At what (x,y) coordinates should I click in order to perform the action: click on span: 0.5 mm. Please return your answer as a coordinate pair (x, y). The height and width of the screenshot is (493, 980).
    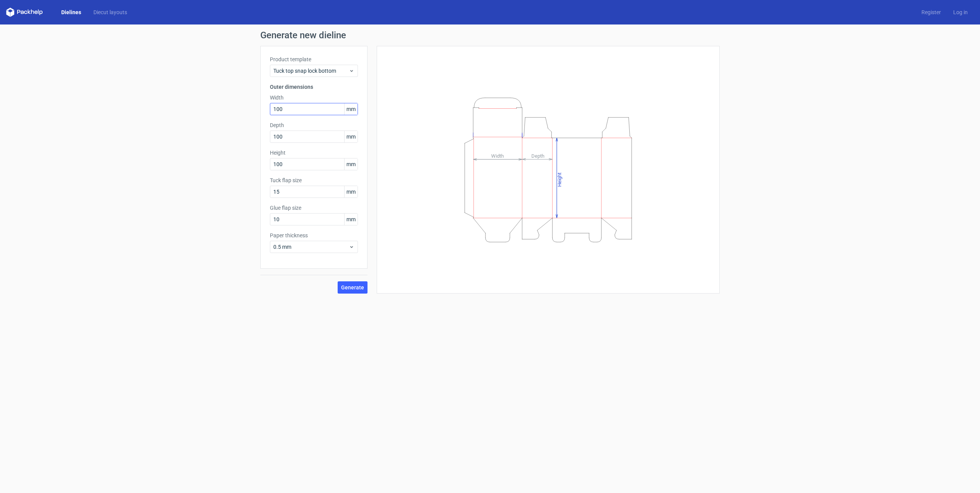
    Looking at the image, I should click on (311, 247).